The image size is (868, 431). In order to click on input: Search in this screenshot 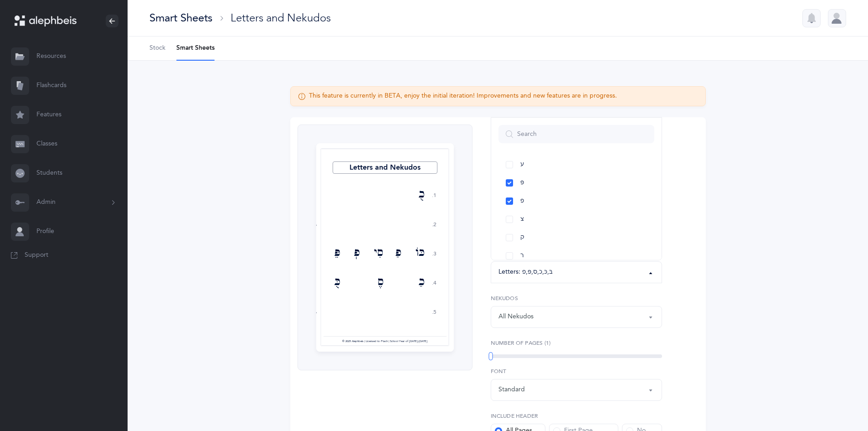, I will do `click(576, 134)`.